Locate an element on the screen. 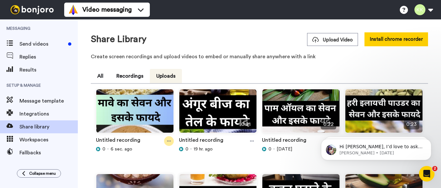 This screenshot has height=188, width=441. span: Workspaces is located at coordinates (49, 140).